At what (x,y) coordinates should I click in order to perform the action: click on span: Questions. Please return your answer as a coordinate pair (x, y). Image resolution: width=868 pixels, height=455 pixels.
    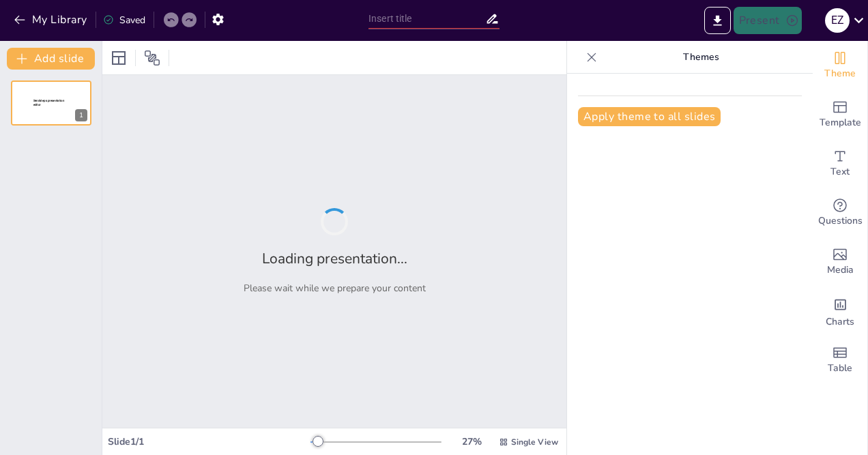
    Looking at the image, I should click on (840, 221).